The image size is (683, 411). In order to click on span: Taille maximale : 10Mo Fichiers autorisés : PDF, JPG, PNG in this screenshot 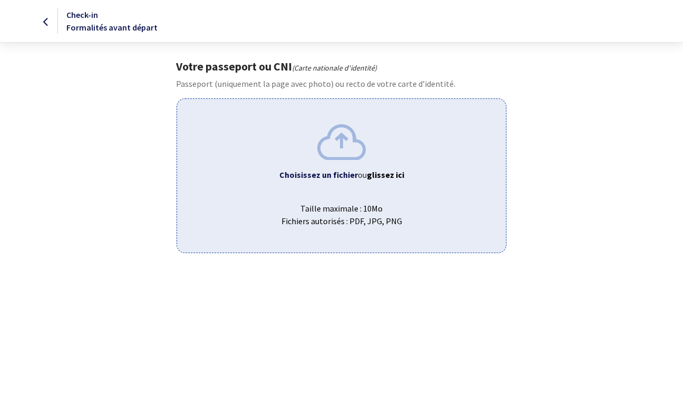, I will do `click(341, 211)`.